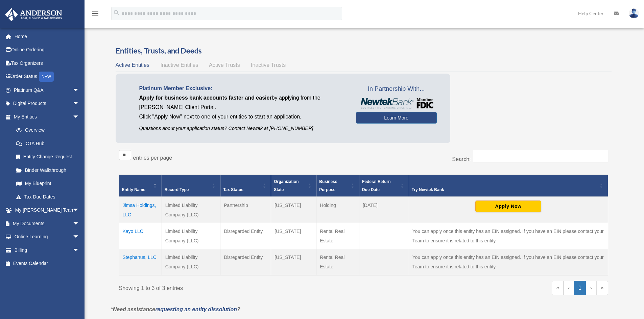 This screenshot has width=644, height=319. Describe the element at coordinates (246, 186) in the screenshot. I see `th: Tax Status: Activate to sort` at that location.